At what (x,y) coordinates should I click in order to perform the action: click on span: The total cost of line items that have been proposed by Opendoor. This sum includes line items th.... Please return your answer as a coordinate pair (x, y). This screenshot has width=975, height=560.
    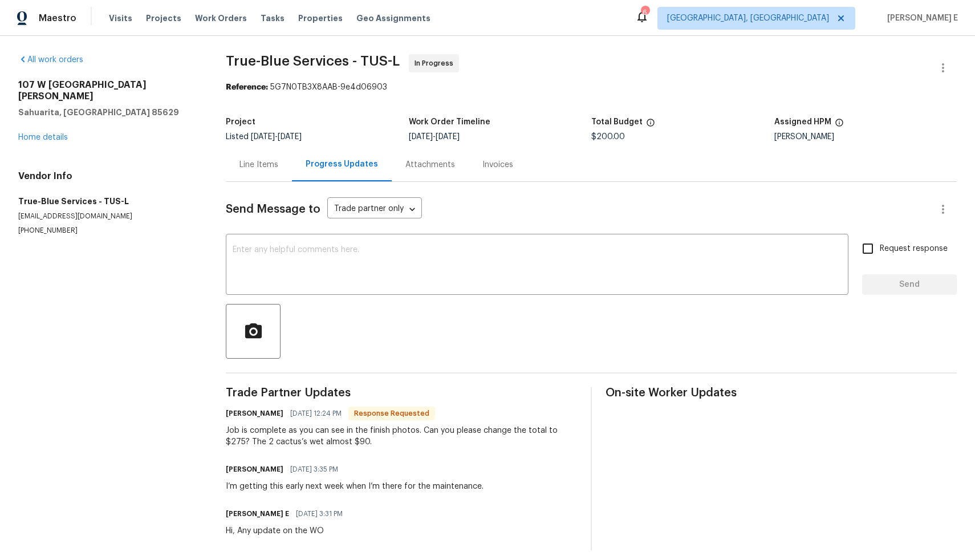
    Looking at the image, I should click on (651, 125).